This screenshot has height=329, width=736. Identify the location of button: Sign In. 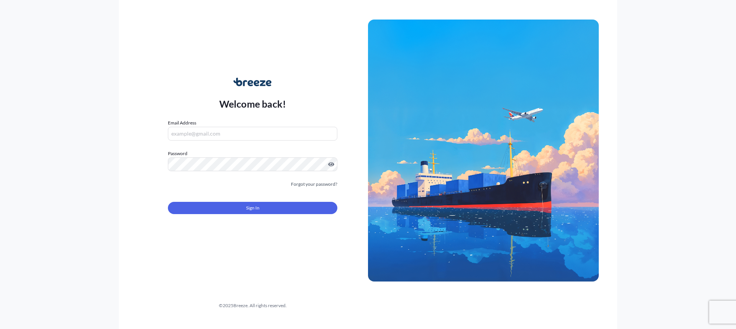
(253, 208).